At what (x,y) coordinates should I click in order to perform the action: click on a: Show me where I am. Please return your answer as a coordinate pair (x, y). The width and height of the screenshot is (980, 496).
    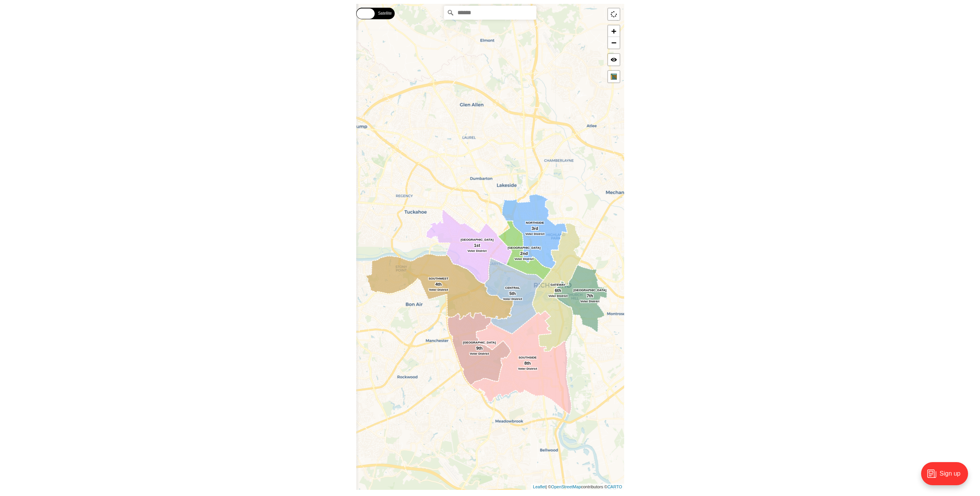
    Looking at the image, I should click on (613, 14).